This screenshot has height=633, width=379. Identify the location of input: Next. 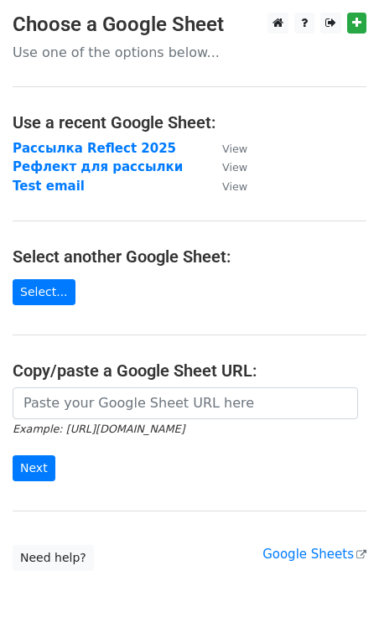
(34, 468).